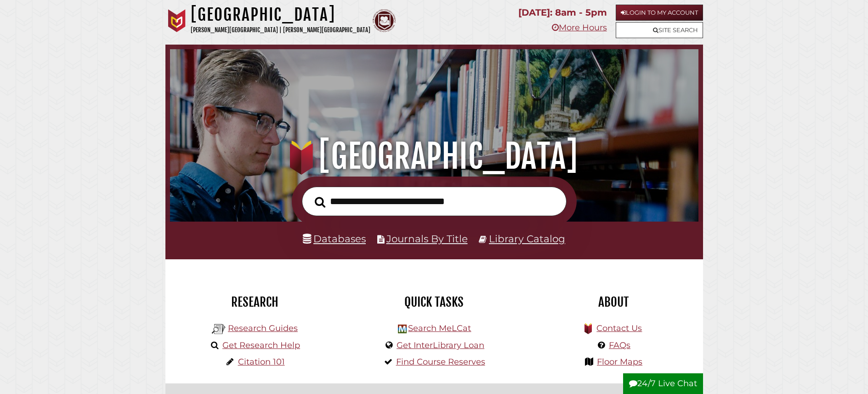 The height and width of the screenshot is (394, 868). I want to click on a: Databases, so click(334, 238).